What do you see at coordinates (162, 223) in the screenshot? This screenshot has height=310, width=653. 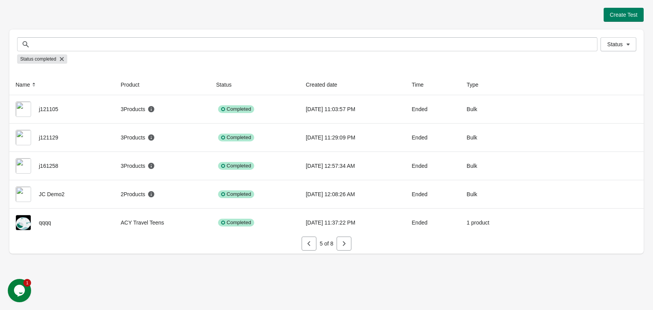 I see `div: ACY Travel Teens` at bounding box center [162, 223].